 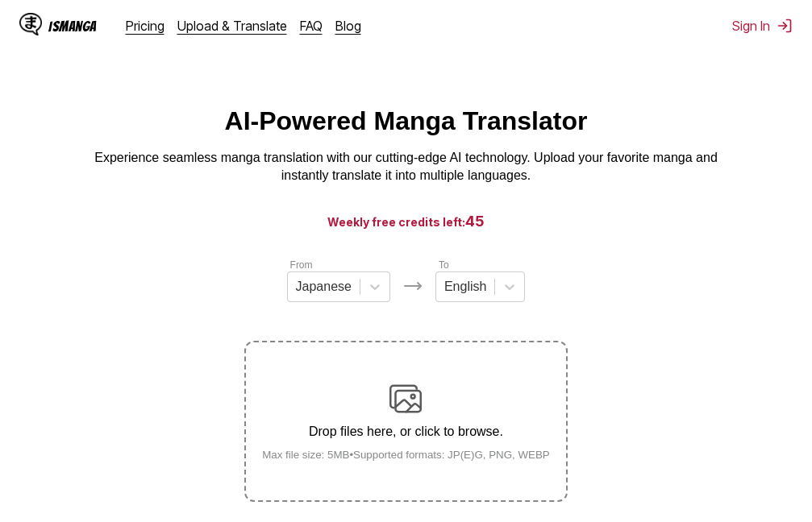 I want to click on a: FAQ, so click(x=312, y=25).